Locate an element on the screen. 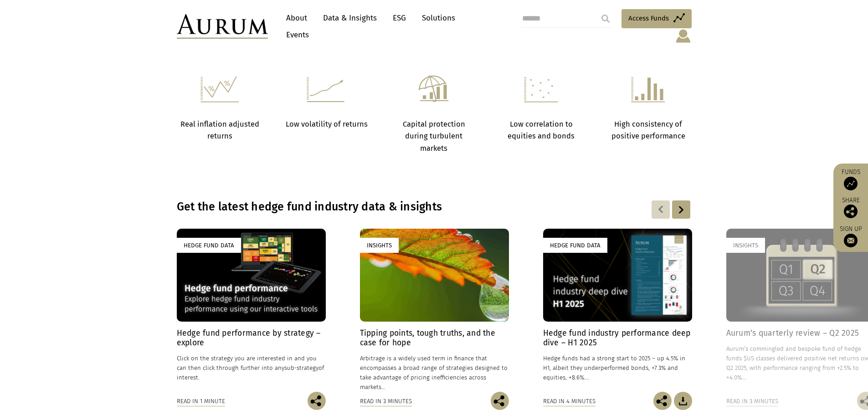 Image resolution: width=868 pixels, height=415 pixels. div: Share is located at coordinates (850, 208).